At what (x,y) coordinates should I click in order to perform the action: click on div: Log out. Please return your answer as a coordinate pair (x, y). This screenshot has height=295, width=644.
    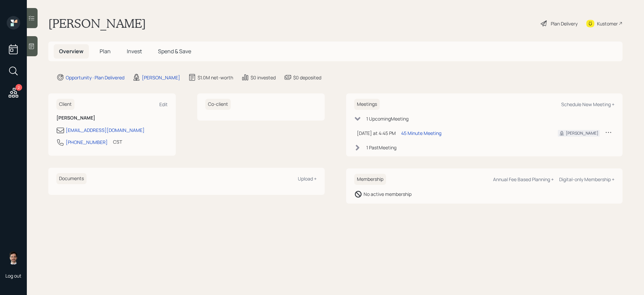
    Looking at the image, I should click on (13, 275).